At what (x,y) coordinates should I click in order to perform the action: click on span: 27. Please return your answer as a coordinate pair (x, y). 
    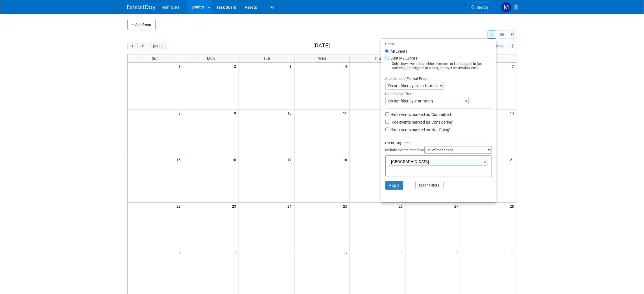
    Looking at the image, I should click on (457, 206).